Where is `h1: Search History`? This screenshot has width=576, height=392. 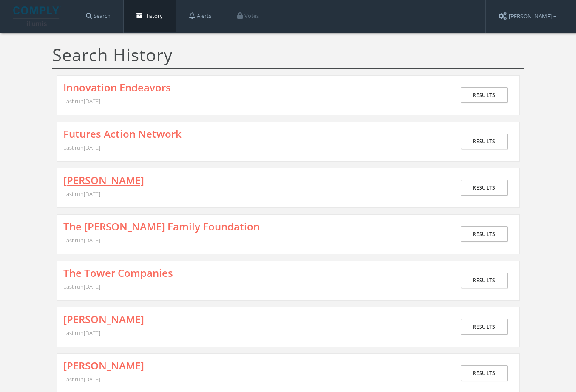
h1: Search History is located at coordinates (288, 57).